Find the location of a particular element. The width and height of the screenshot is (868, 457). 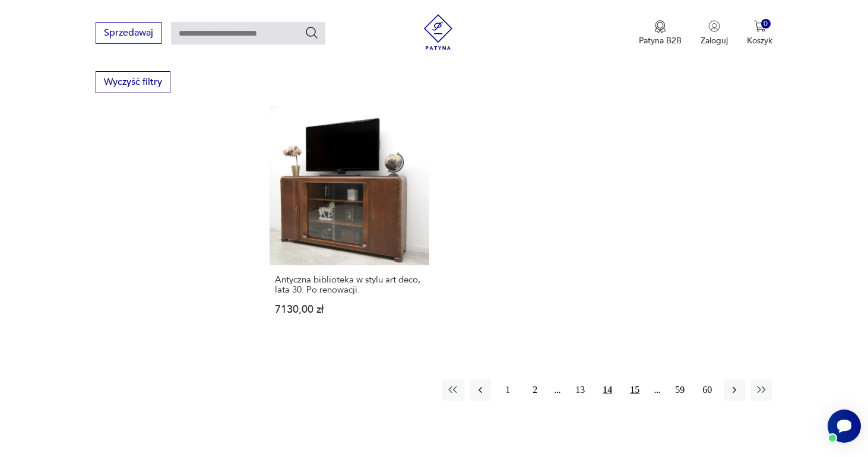

button: 13 is located at coordinates (580, 390).